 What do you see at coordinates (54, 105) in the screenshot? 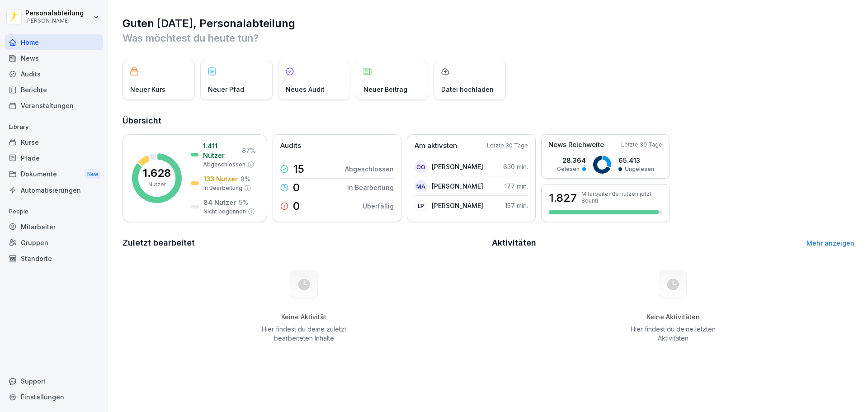
I see `a: Veranstaltungen` at bounding box center [54, 105].